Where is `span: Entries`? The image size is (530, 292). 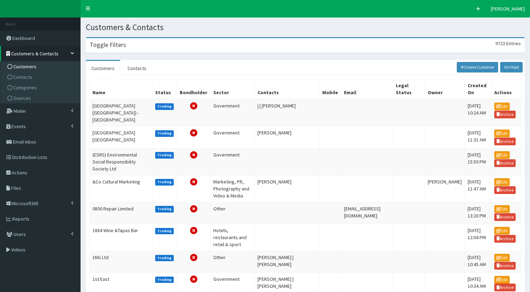
span: Entries is located at coordinates (514, 43).